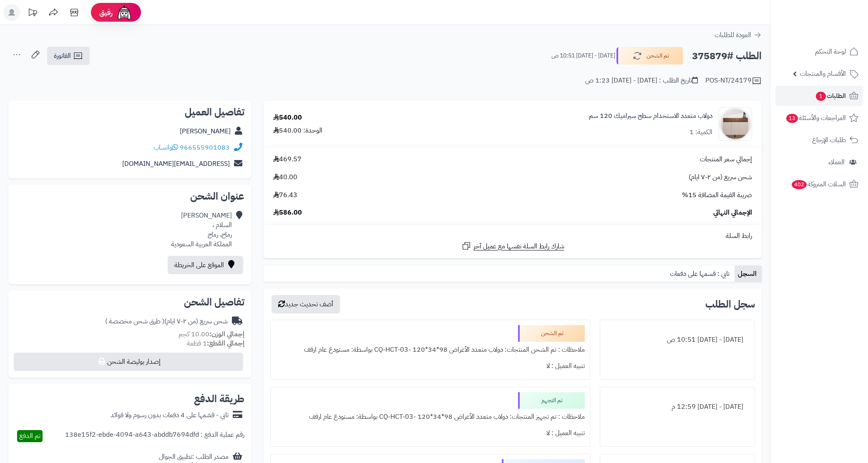 This screenshot has height=463, width=868. Describe the element at coordinates (519, 247) in the screenshot. I see `span: شارك رابط السلة نفسها مع عميل آخر` at that location.